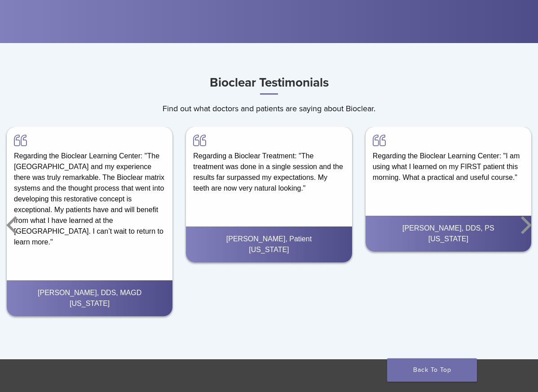  What do you see at coordinates (432, 370) in the screenshot?
I see `a: Back To Top` at bounding box center [432, 370].